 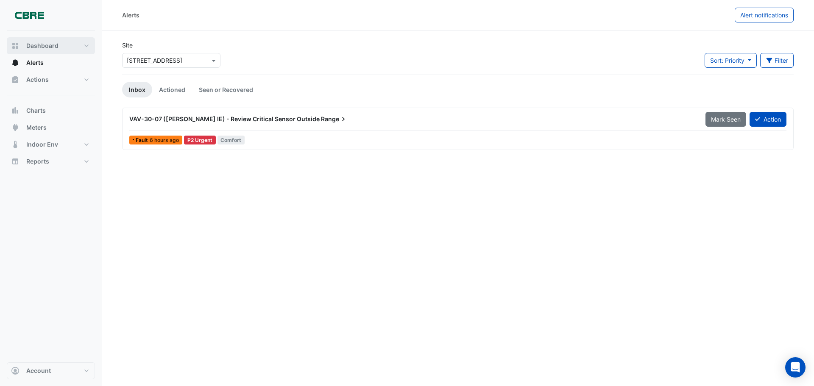 I want to click on button: Sort: Priority, so click(x=731, y=60).